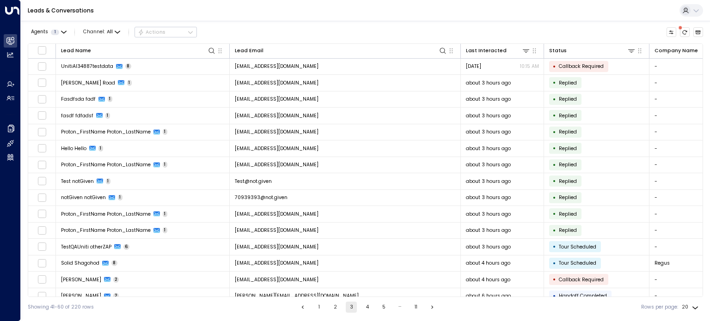 Image resolution: width=710 pixels, height=321 pixels. I want to click on span: unitiai34887testdata@proton.me, so click(276, 66).